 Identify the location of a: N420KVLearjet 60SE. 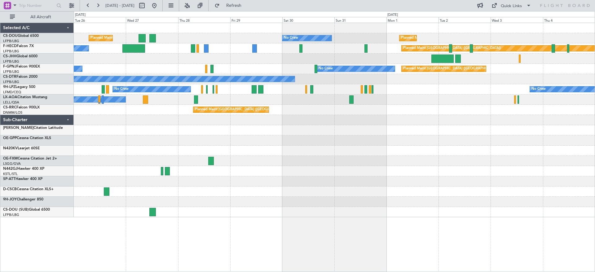
(21, 148).